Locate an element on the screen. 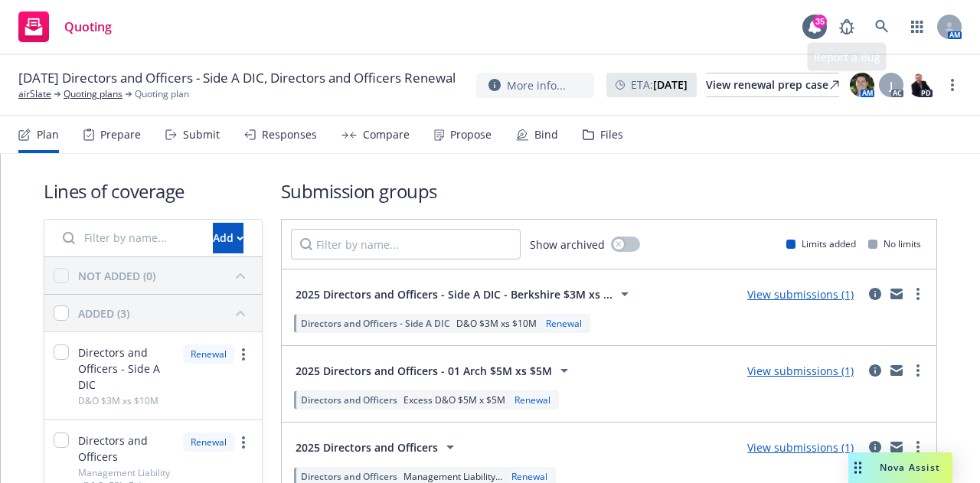  div: Bind is located at coordinates (546, 135).